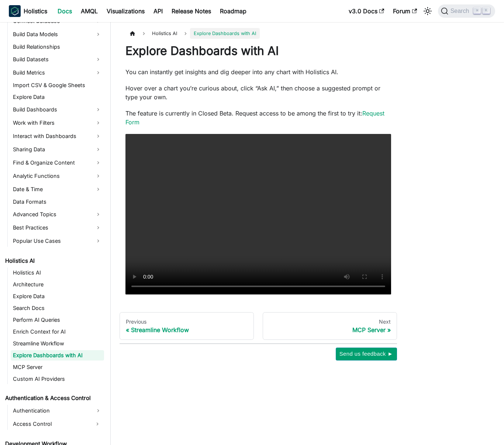  I want to click on a: Popular Use Cases, so click(57, 241).